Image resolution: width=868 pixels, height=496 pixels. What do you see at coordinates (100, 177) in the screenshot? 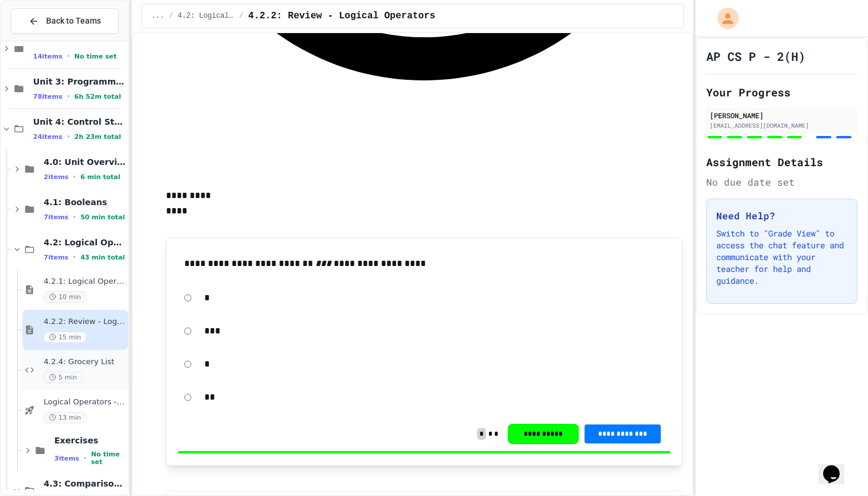
I see `span: 6 min total` at bounding box center [100, 177].